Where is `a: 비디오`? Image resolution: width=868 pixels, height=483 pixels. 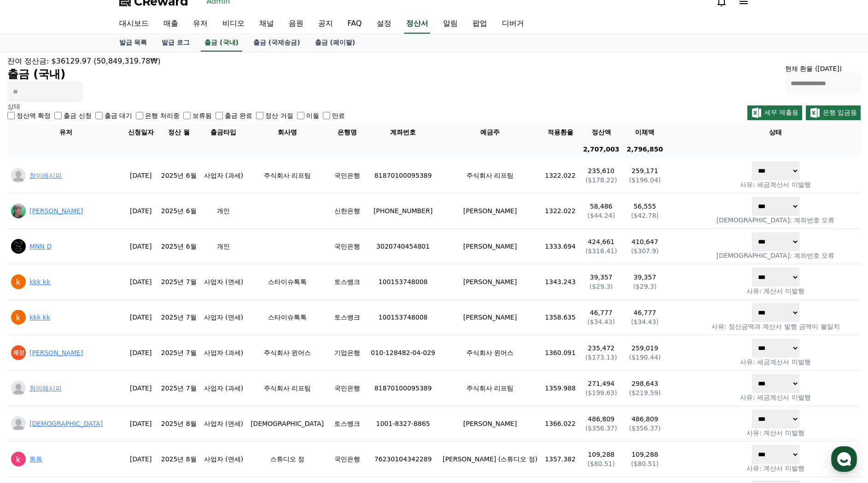
a: 비디오 is located at coordinates (233, 24).